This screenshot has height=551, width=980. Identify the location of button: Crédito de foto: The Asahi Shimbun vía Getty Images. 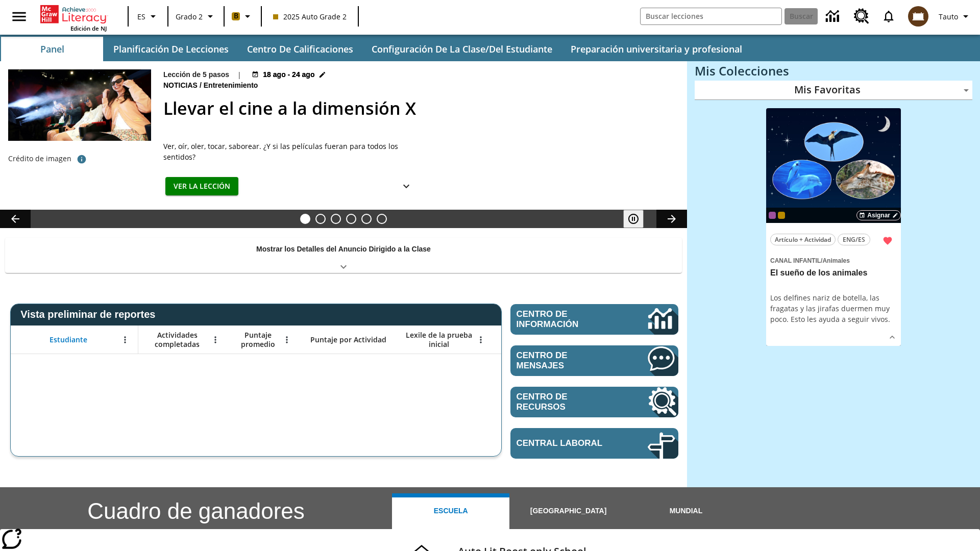
(81, 159).